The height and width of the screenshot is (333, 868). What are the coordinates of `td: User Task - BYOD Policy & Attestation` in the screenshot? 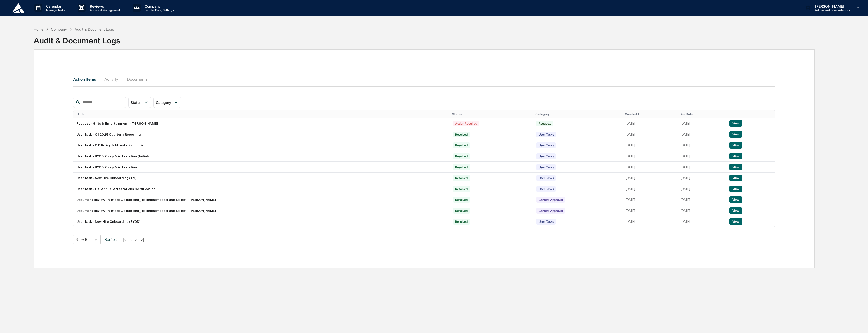 It's located at (261, 167).